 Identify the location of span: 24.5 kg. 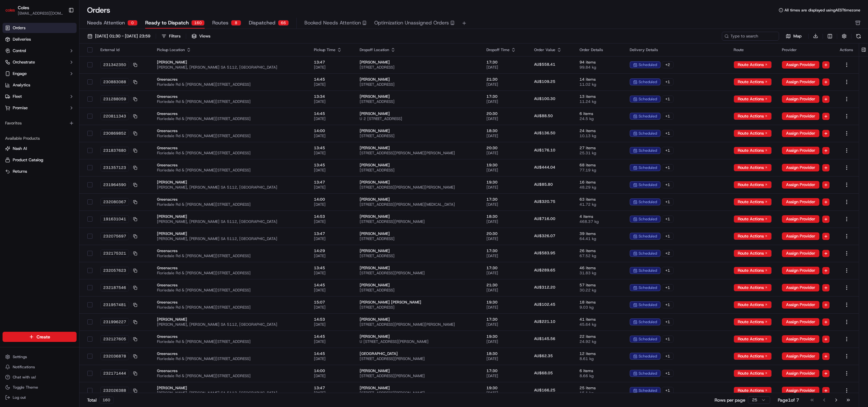
(599, 119).